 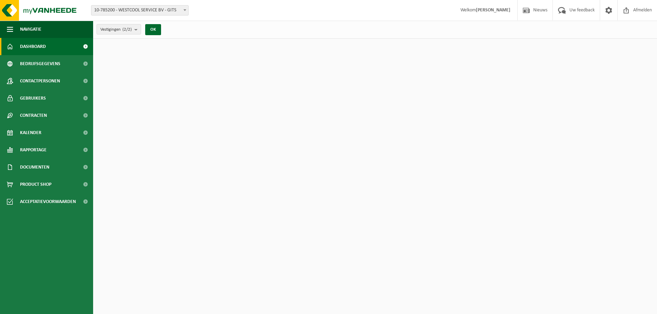 What do you see at coordinates (140, 10) in the screenshot?
I see `span: 10-785200 - WESTCOOL SERVICE BV - GITS` at bounding box center [140, 10].